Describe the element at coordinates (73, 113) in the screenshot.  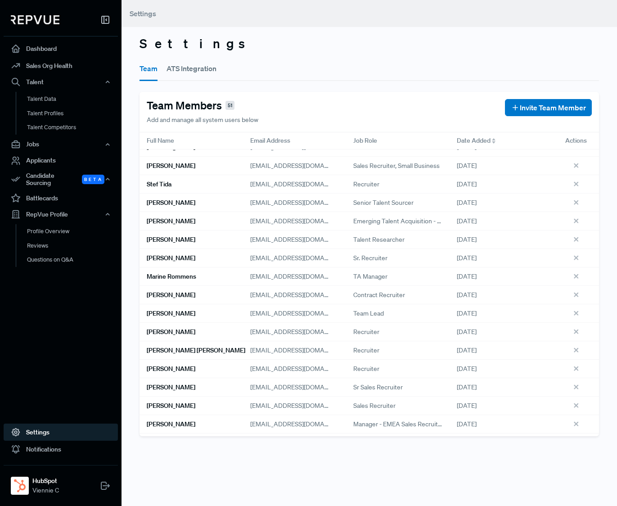
I see `a: Talent Profiles` at that location.